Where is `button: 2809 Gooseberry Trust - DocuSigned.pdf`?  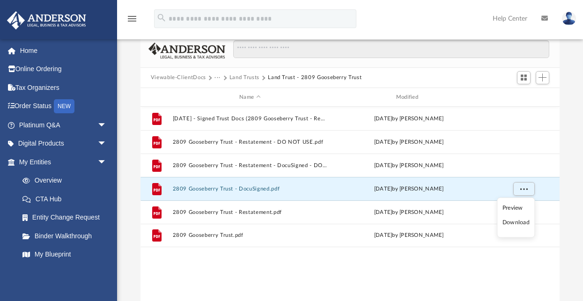
button: 2809 Gooseberry Trust - DocuSigned.pdf is located at coordinates (250, 189).